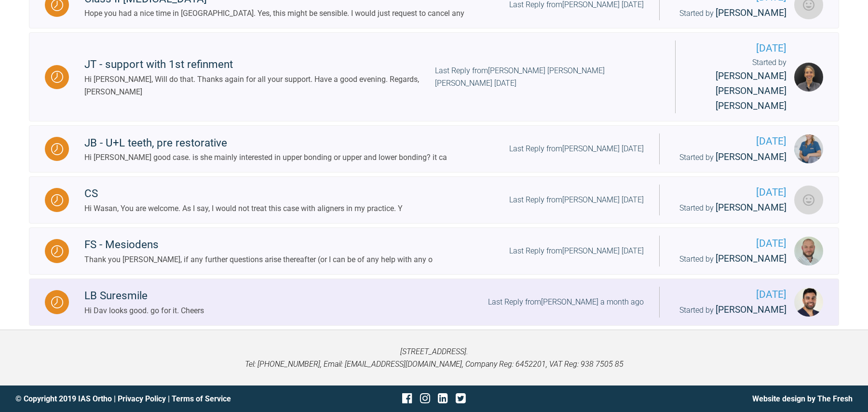  What do you see at coordinates (259, 245) in the screenshot?
I see `div: FS - Mesiodens` at bounding box center [259, 245].